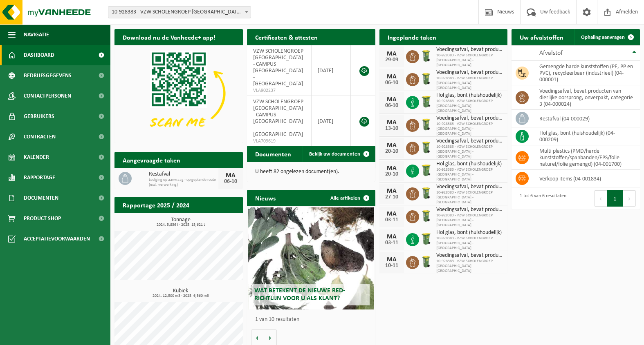 This screenshot has width=644, height=345. Describe the element at coordinates (151, 160) in the screenshot. I see `h2: Aangevraagde taken` at that location.